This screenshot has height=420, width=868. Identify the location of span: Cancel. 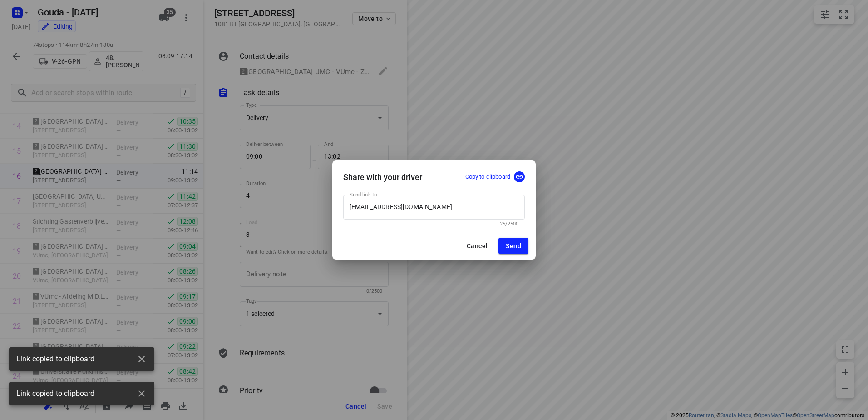
(477, 246).